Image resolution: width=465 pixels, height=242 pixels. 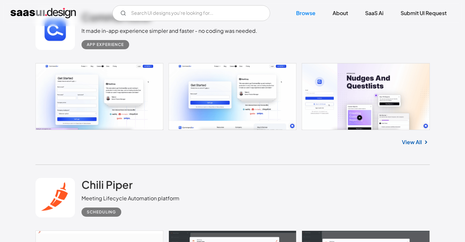 What do you see at coordinates (306, 13) in the screenshot?
I see `a: Browse` at bounding box center [306, 13].